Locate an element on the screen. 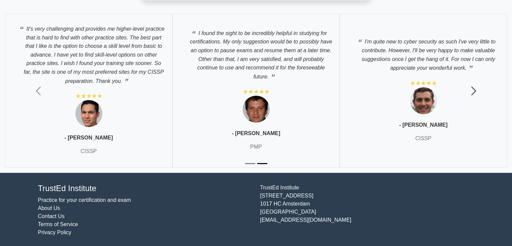 This screenshot has width=512, height=246. button: Slide 1 is located at coordinates (250, 163).